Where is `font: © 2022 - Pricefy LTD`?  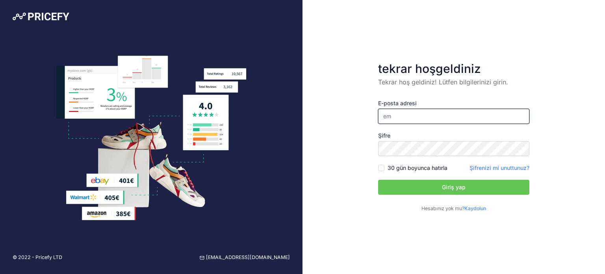 font: © 2022 - Pricefy LTD is located at coordinates (37, 257).